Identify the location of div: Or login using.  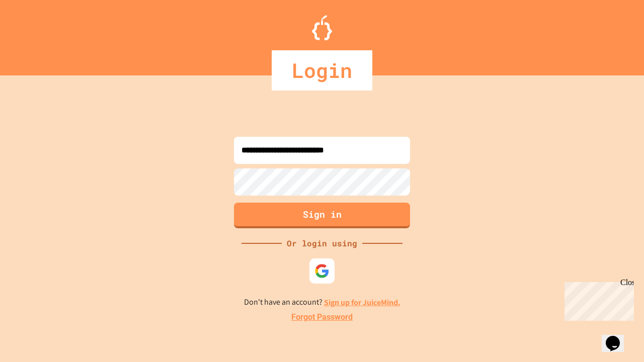
(322, 244).